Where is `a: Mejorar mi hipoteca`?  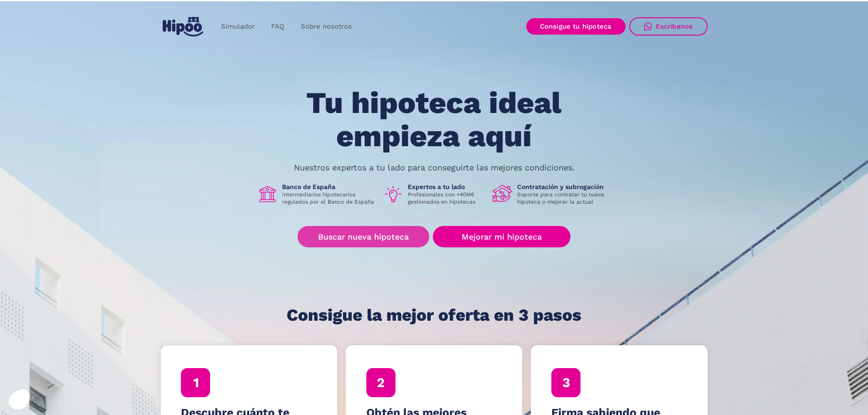
a: Mejorar mi hipoteca is located at coordinates (501, 236).